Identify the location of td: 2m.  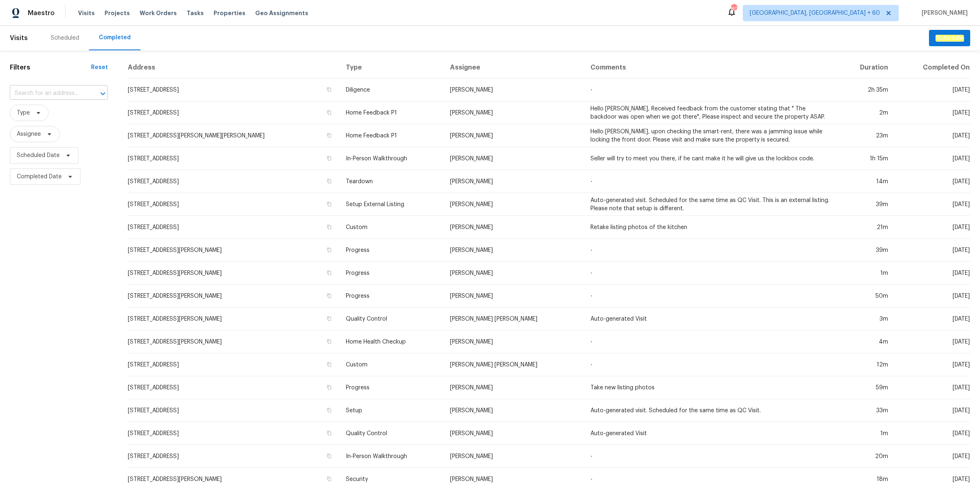
(866, 113).